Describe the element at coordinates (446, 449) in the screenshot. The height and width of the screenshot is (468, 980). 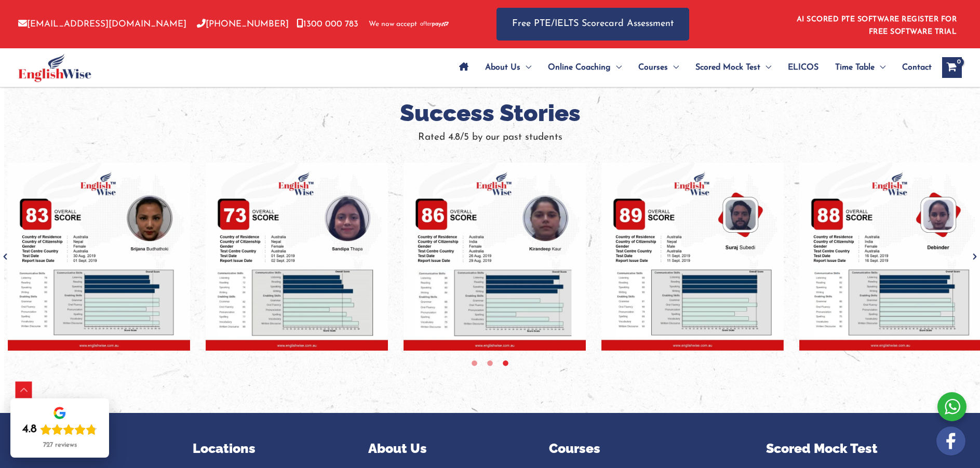
I see `p: About Us` at that location.